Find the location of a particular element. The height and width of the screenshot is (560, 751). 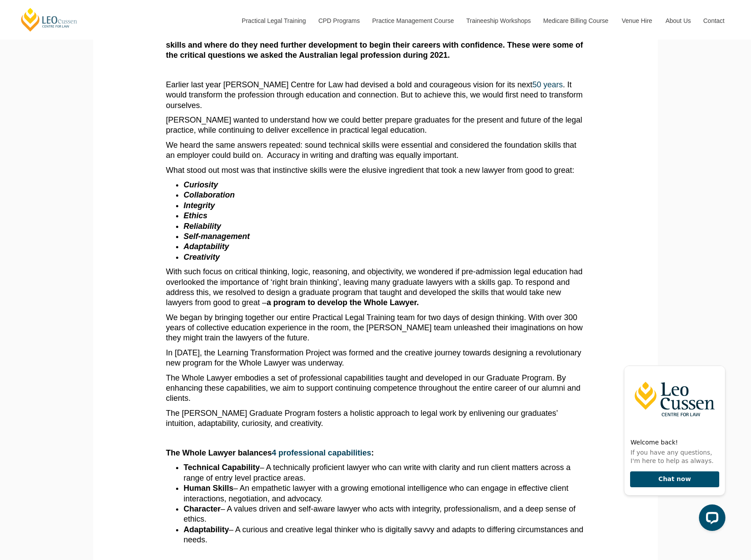

a: 50 years is located at coordinates (547, 85).